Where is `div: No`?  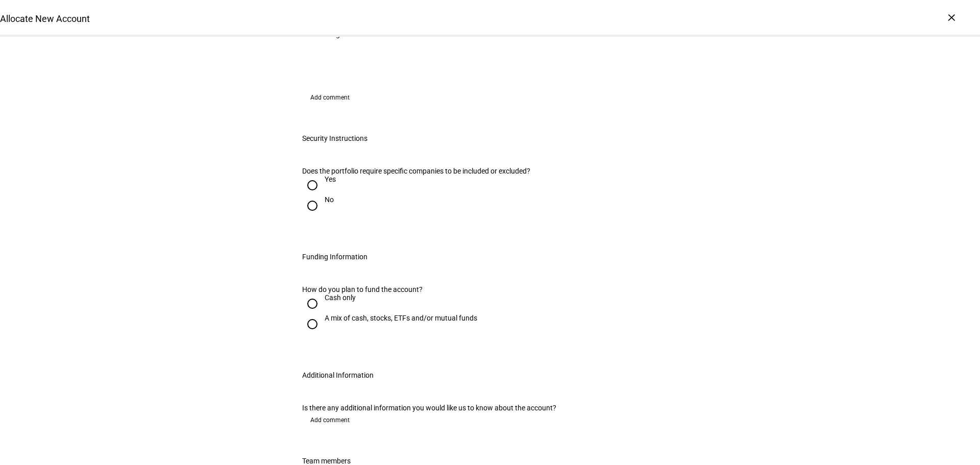 div: No is located at coordinates (329, 200).